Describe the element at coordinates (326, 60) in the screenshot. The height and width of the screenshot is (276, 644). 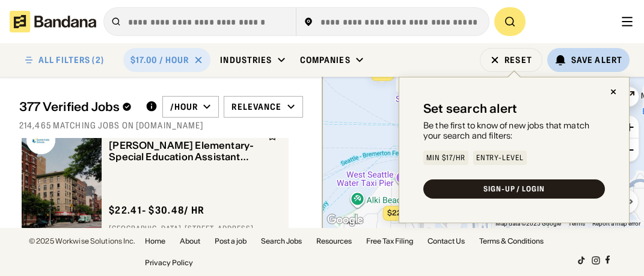
I see `div: Companies` at that location.